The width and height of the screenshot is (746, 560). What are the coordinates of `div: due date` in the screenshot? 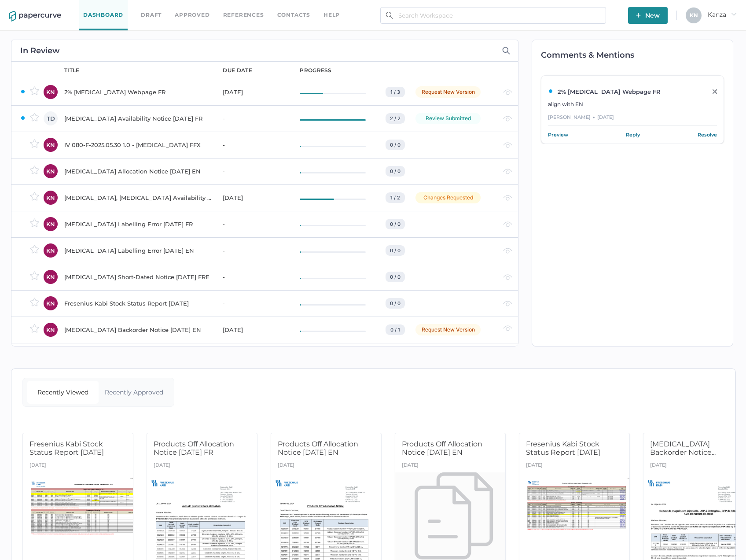 It's located at (237, 71).